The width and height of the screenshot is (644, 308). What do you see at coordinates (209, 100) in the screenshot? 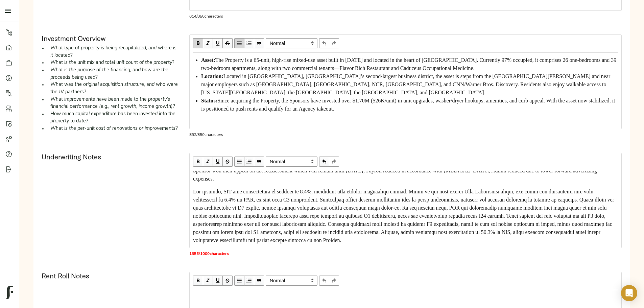
I see `span: Status:` at bounding box center [209, 100].